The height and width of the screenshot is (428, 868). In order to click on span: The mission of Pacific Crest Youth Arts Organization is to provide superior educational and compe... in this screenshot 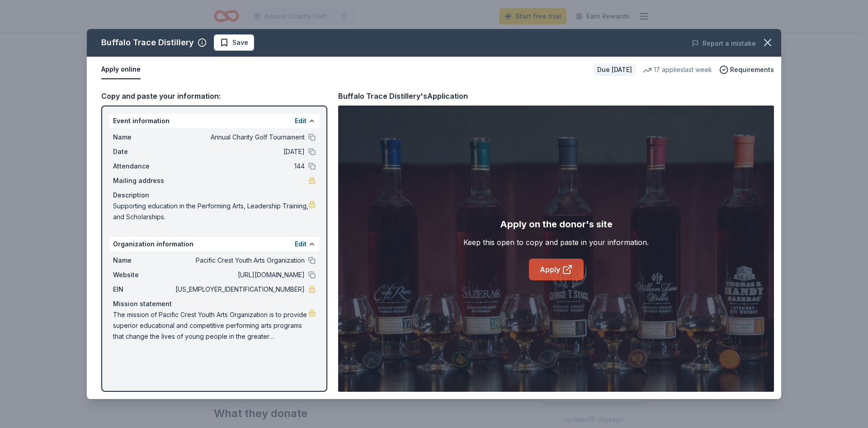, I will do `click(210, 325)`.